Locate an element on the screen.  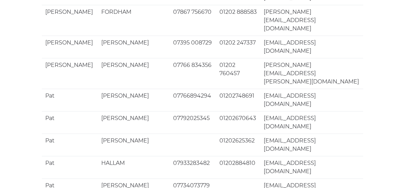
td: 07933283482 is located at coordinates (193, 167).